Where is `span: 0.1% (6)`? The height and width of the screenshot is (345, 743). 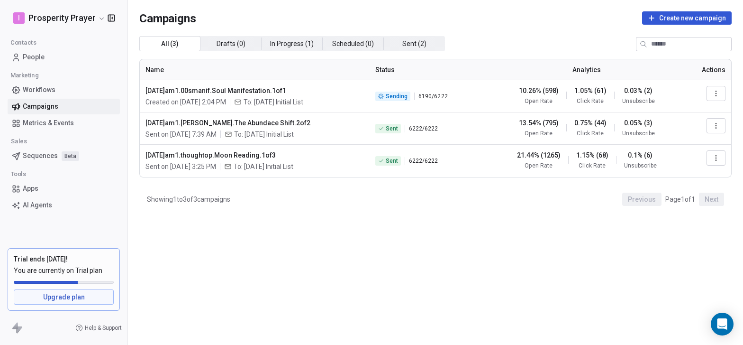 span: 0.1% (6) is located at coordinates (640, 155).